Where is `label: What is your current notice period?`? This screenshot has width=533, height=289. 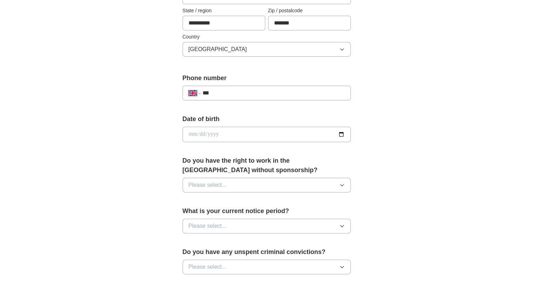
label: What is your current notice period? is located at coordinates (266, 211).